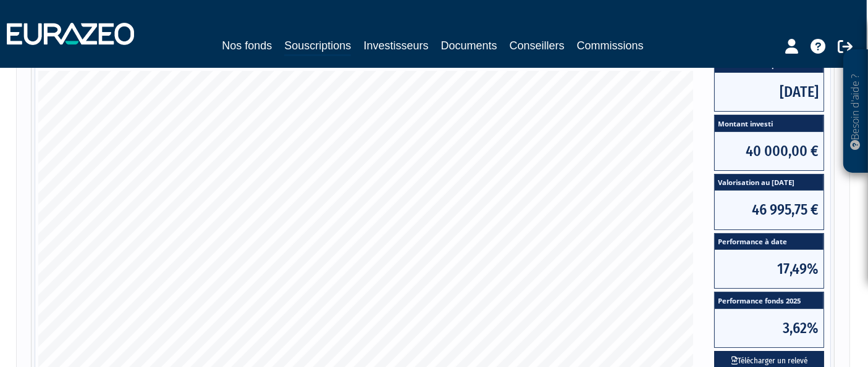 Image resolution: width=868 pixels, height=367 pixels. I want to click on a: Conseillers, so click(537, 46).